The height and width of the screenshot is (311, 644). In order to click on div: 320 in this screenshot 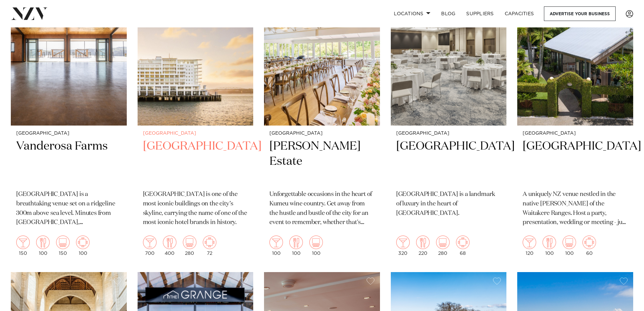, I will do `click(403, 246)`.